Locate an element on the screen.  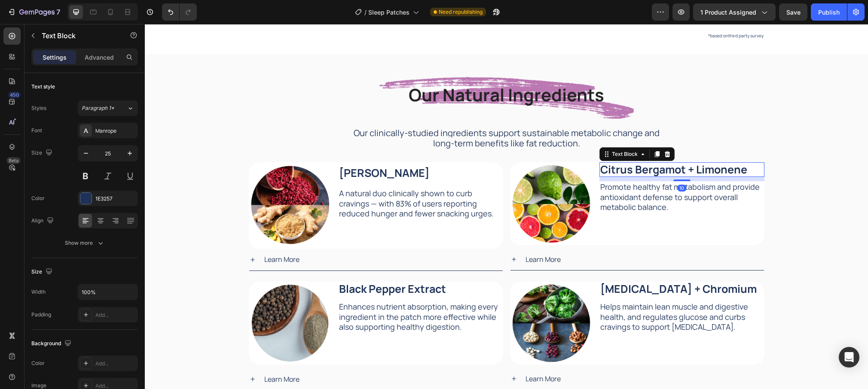
p: Advanced is located at coordinates (100, 57).